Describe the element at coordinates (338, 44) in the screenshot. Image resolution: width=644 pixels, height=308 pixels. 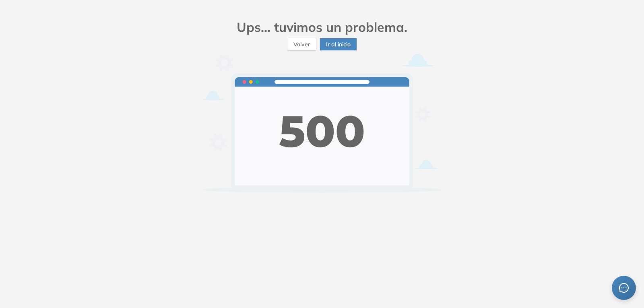
I see `span: Ir al inicio` at that location.